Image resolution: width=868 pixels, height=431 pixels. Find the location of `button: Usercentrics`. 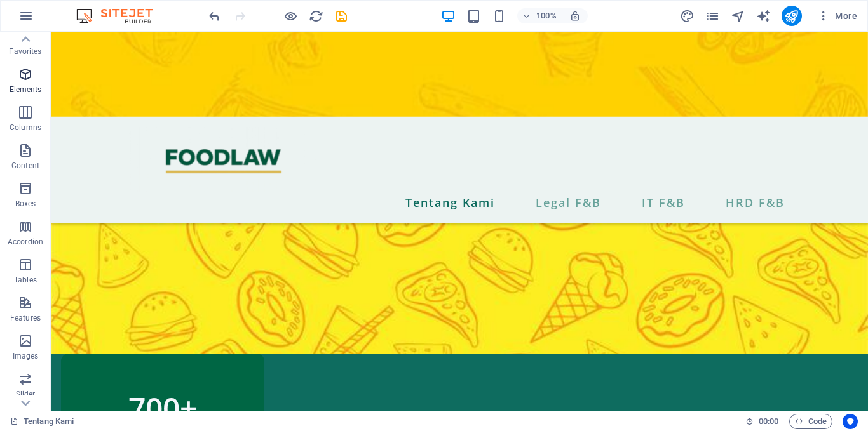

button: Usercentrics is located at coordinates (850, 422).